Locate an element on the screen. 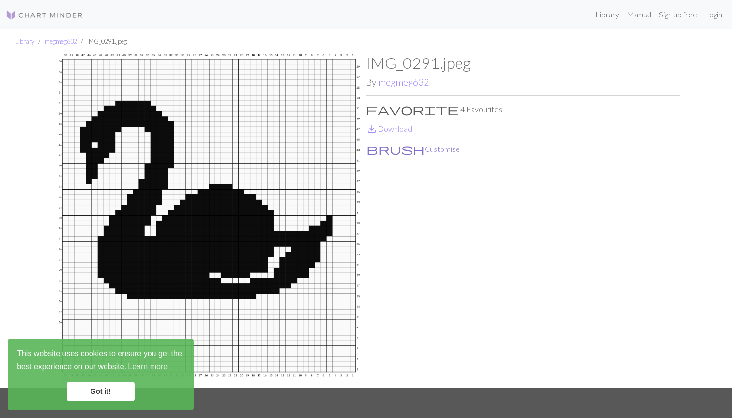  i: Customise is located at coordinates (396, 149).